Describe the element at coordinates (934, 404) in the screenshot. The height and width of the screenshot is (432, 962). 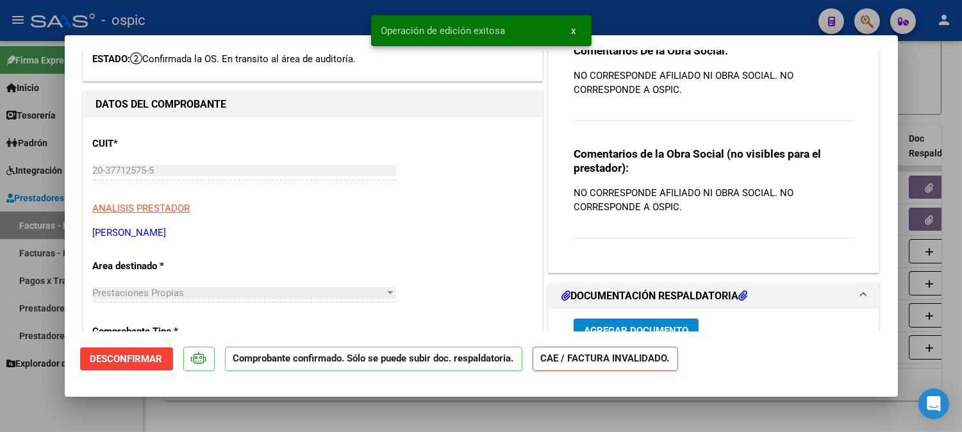
I see `div: Open Intercom Messenger` at that location.